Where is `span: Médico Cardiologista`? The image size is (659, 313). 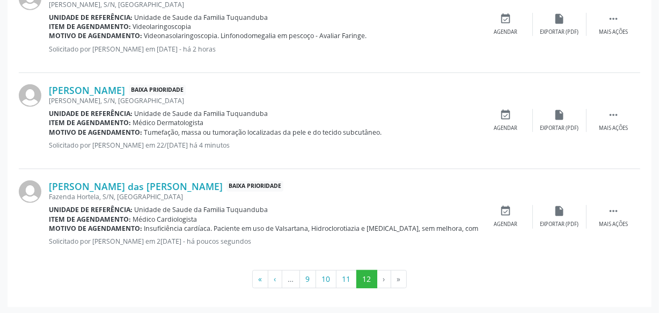 span: Médico Cardiologista is located at coordinates (165, 219).